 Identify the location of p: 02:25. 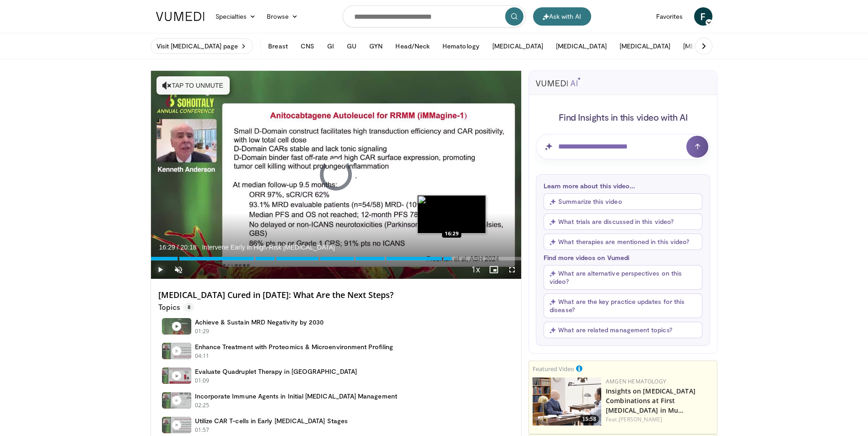
(202, 406).